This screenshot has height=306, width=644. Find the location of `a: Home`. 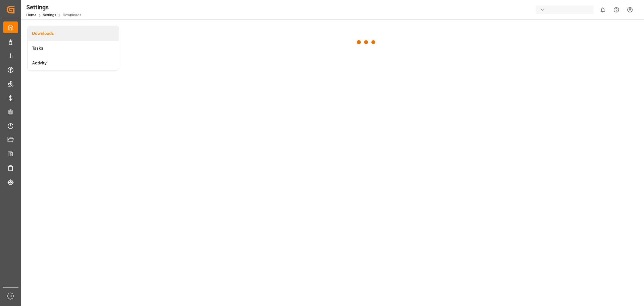

a: Home is located at coordinates (31, 15).